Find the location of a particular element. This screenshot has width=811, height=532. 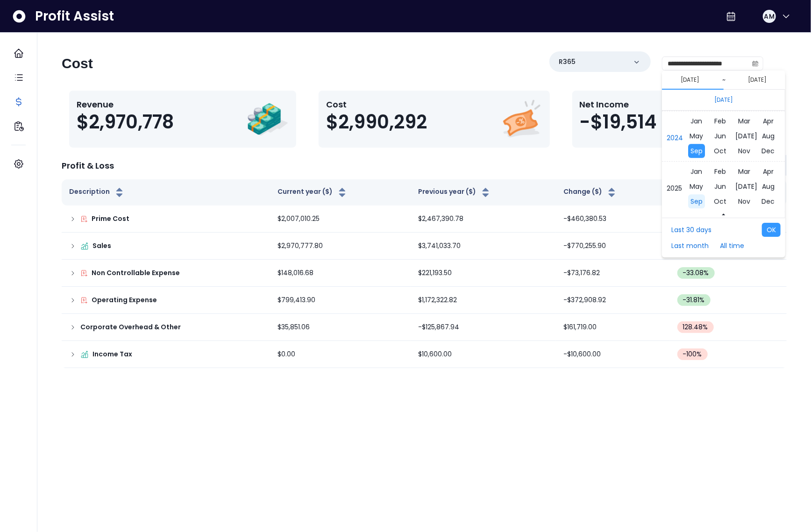

span: $2,970,778 is located at coordinates (125, 122).